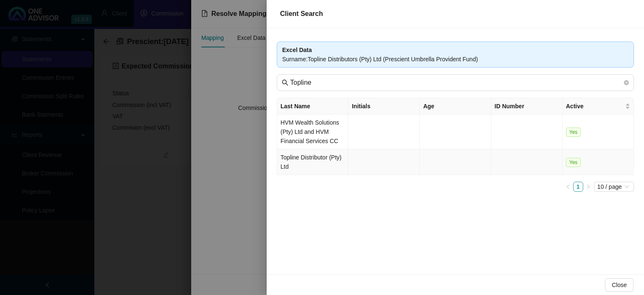 This screenshot has width=644, height=295. Describe the element at coordinates (626, 83) in the screenshot. I see `span: close-circle` at that location.